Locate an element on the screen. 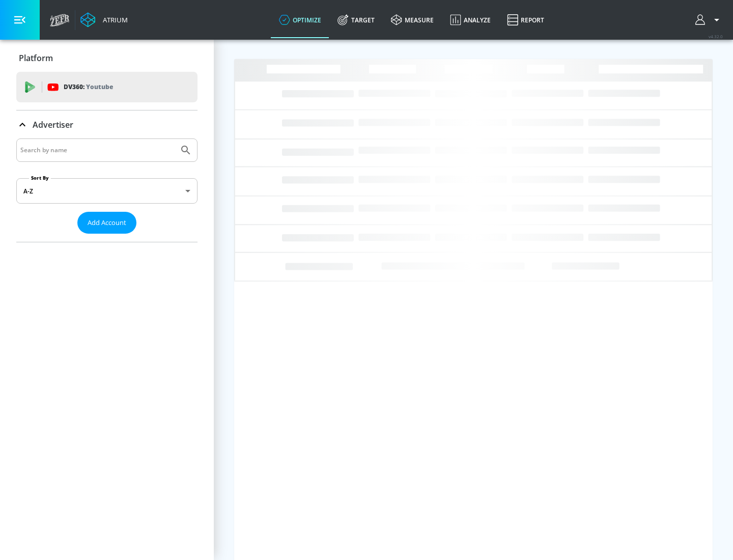  label: Sort By is located at coordinates (40, 177).